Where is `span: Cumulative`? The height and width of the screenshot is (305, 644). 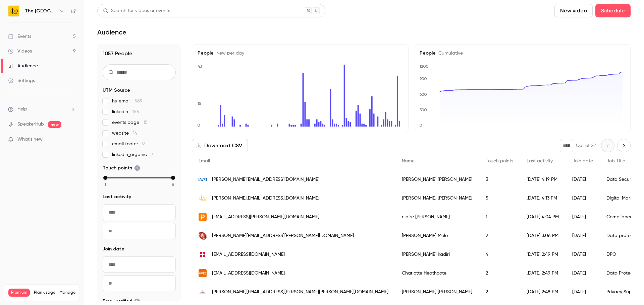 span: Cumulative is located at coordinates (449, 53).